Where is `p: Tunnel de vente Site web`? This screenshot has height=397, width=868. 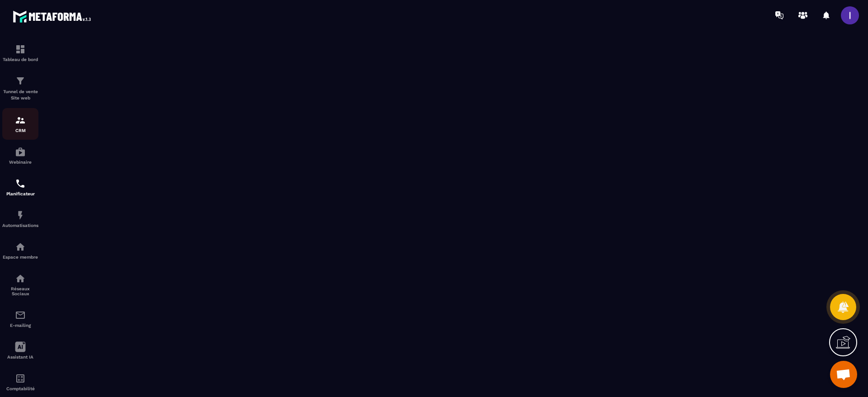 p: Tunnel de vente Site web is located at coordinates (20, 95).